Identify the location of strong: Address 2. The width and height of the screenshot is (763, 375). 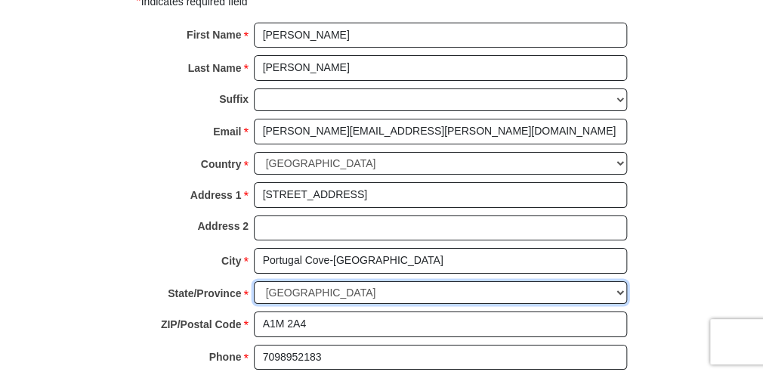
(223, 226).